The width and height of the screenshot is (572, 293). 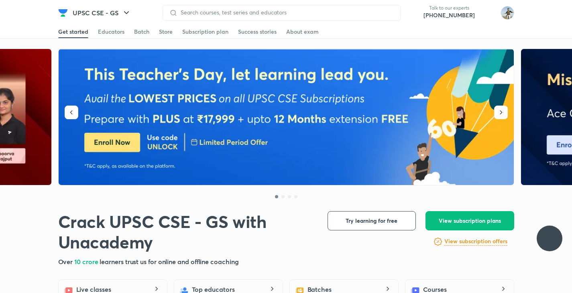 I want to click on span: 10 crore, so click(x=87, y=261).